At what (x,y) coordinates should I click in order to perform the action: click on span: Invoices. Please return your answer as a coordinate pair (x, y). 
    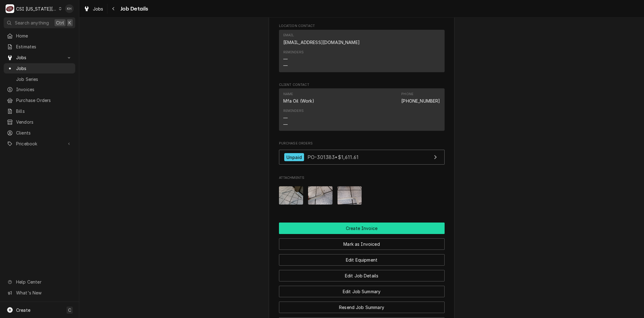
    Looking at the image, I should click on (44, 89).